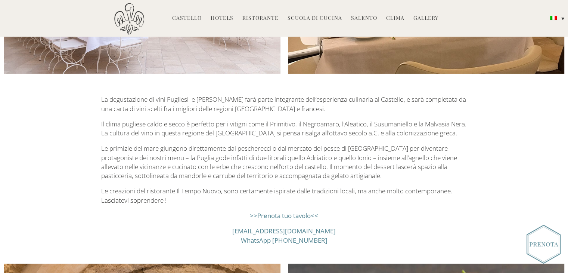 The width and height of the screenshot is (568, 273). Describe the element at coordinates (284, 195) in the screenshot. I see `p: Le creazioni del ristorante Il Tempo Nuovo, sono certamente ispirate dalle tradizioni locali, ma ...` at that location.